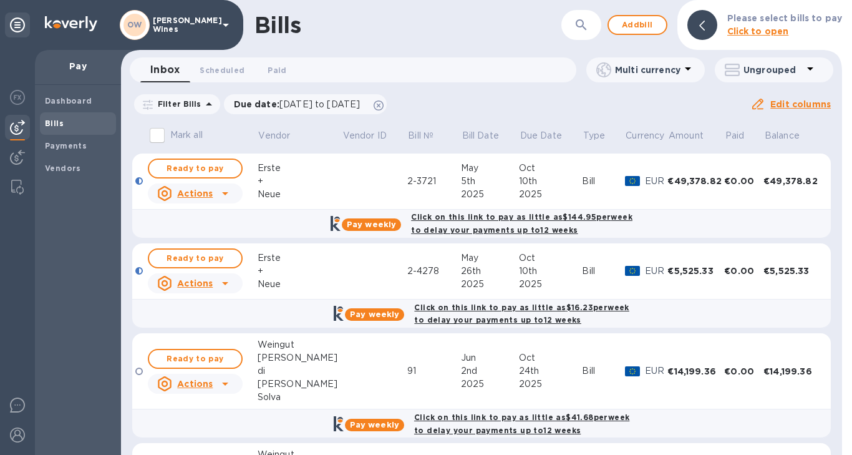  Describe the element at coordinates (299, 370) in the screenshot. I see `div: di` at that location.